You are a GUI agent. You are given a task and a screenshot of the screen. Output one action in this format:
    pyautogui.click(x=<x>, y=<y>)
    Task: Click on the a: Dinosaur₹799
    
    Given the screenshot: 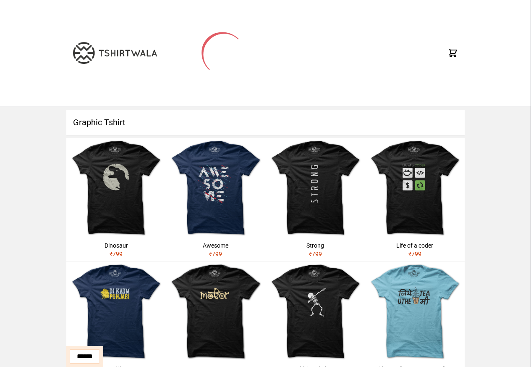 What is the action you would take?
    pyautogui.click(x=116, y=200)
    